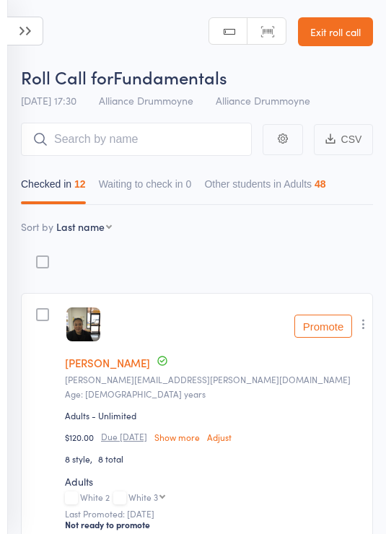 This screenshot has height=534, width=386. What do you see at coordinates (37, 227) in the screenshot?
I see `label: Sort by` at bounding box center [37, 227].